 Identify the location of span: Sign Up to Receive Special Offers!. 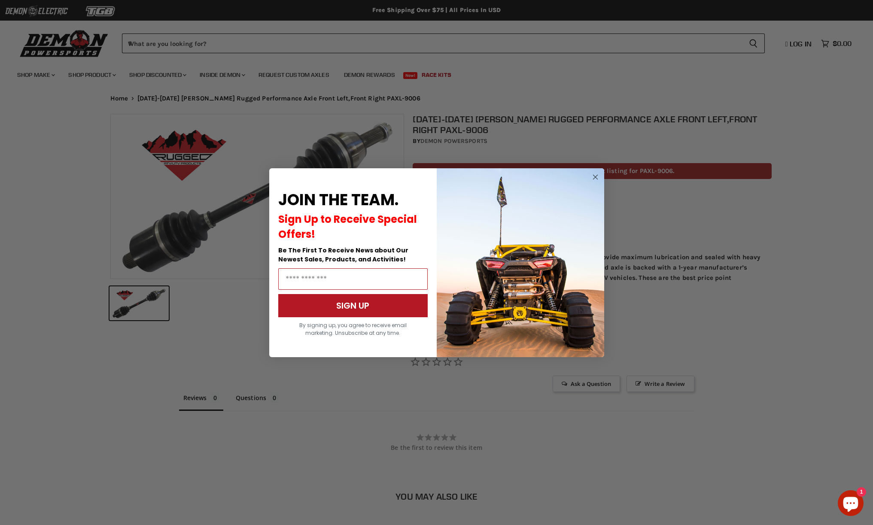
(347, 227).